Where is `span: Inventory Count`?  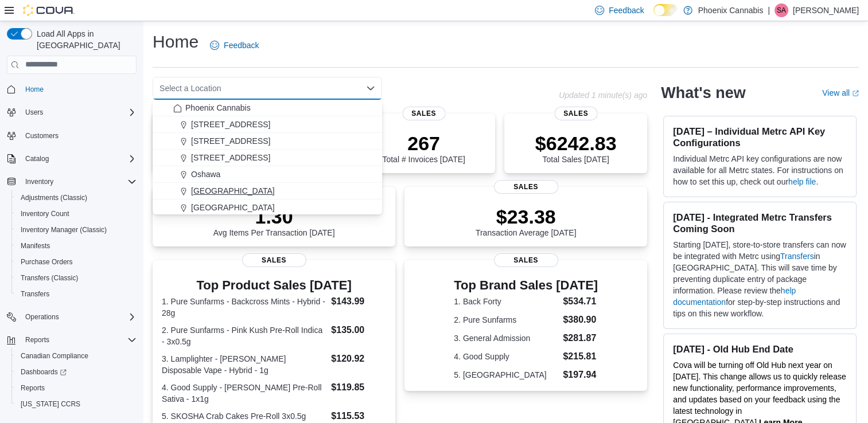
span: Inventory Count is located at coordinates (45, 214).